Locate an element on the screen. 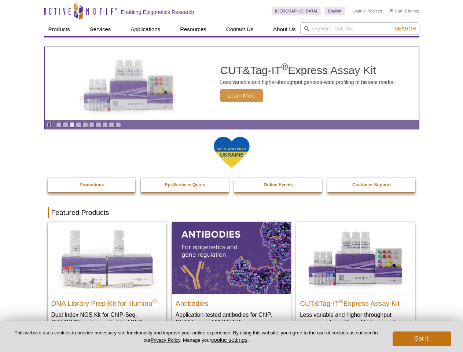 This screenshot has height=352, width=463. p: This website uses cookies to provide necessary site functionality and improve your online experie... is located at coordinates (196, 337).